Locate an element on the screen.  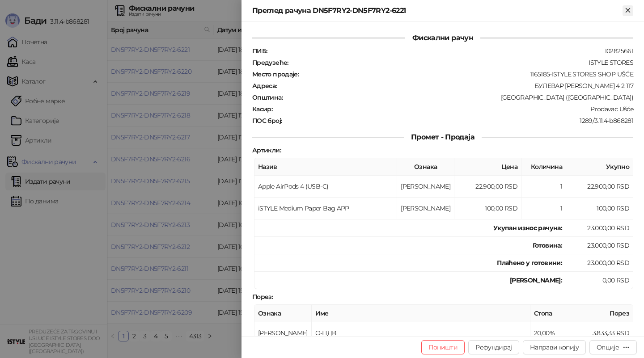
td: 20,00% is located at coordinates (548, 333).